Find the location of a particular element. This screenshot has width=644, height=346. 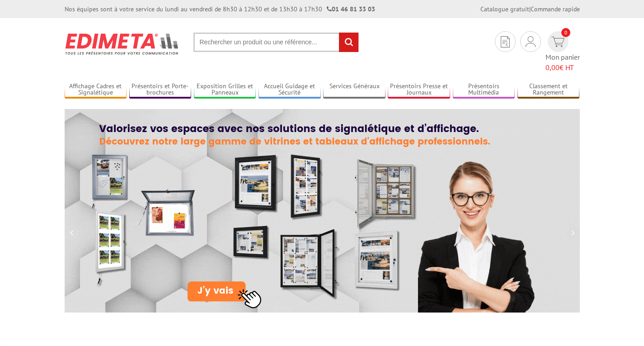

a: devis rapide 0 Mon panier 0,00€ HT is located at coordinates (563, 52).